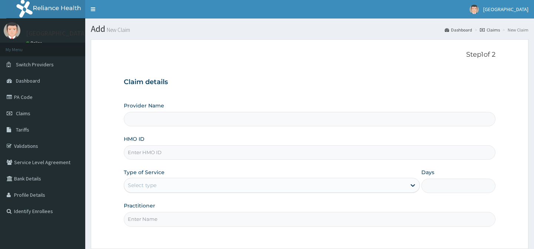 The height and width of the screenshot is (249, 534). What do you see at coordinates (310, 82) in the screenshot?
I see `h3: Claim details` at bounding box center [310, 82].